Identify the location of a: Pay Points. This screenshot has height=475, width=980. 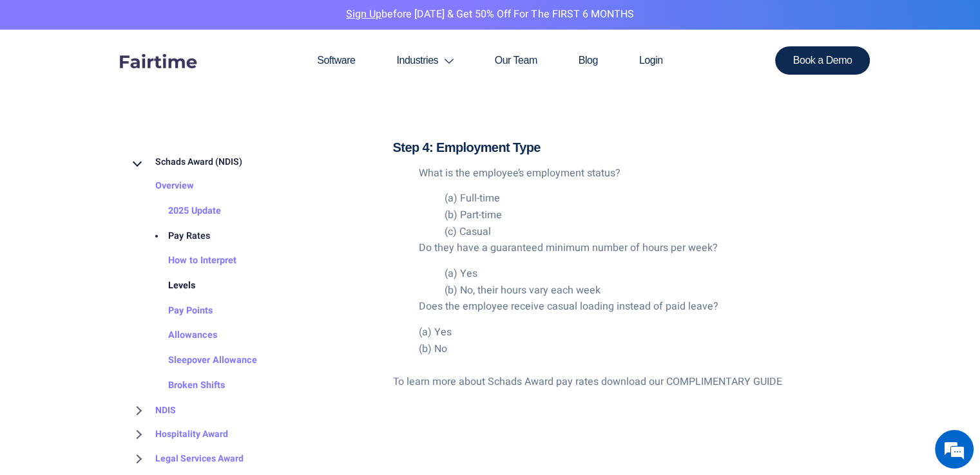
(178, 311).